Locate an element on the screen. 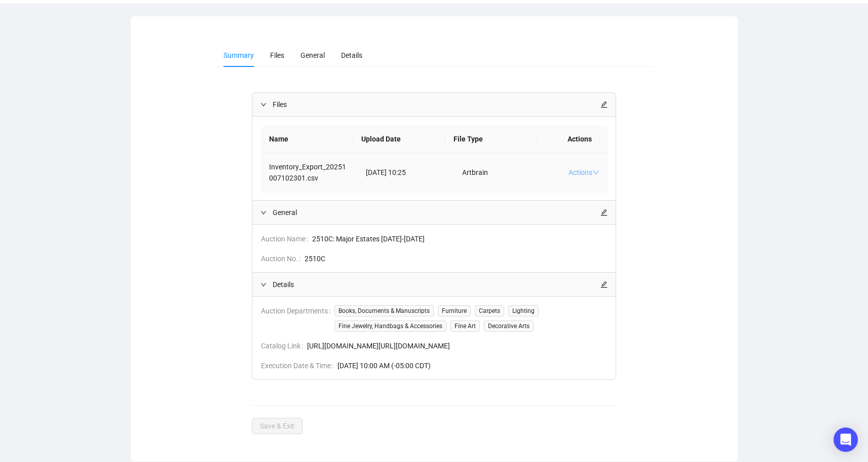  span: Auction No. is located at coordinates (283, 259).